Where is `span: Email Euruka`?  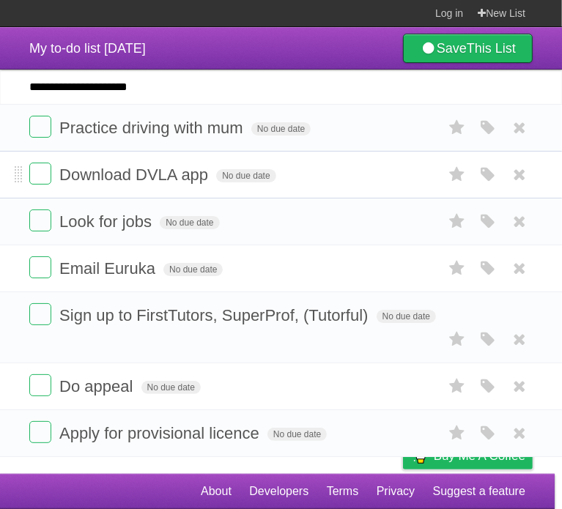 span: Email Euruka is located at coordinates (109, 268).